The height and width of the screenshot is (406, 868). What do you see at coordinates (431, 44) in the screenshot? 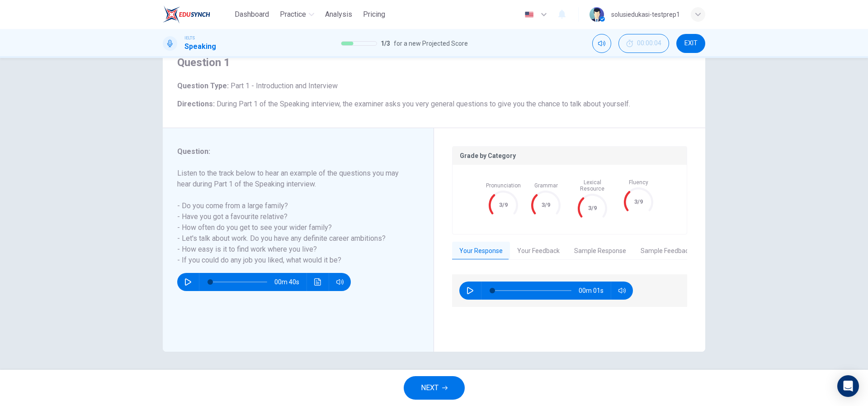
I see `span: for a new Projected Score` at bounding box center [431, 44].